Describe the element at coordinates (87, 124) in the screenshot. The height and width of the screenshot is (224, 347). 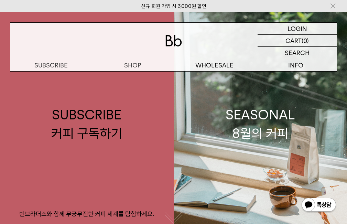
I see `div: SUBSCRIBE 커피 구독하기` at that location.